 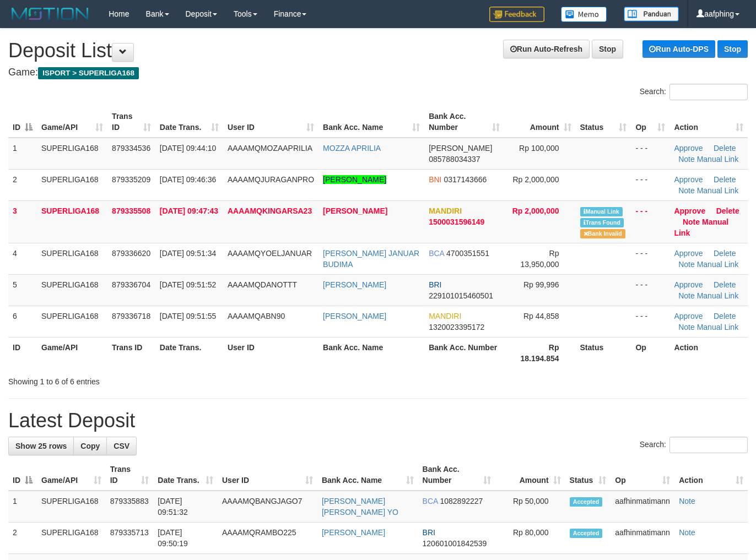 I want to click on span: Rp 13,950,000, so click(x=539, y=259).